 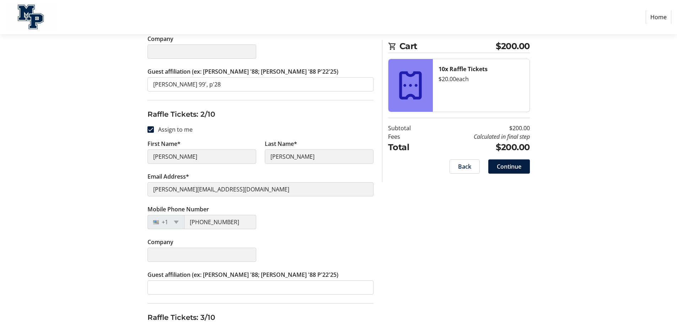 I want to click on h3: Raffle Tickets: 3/10, so click(x=261, y=317).